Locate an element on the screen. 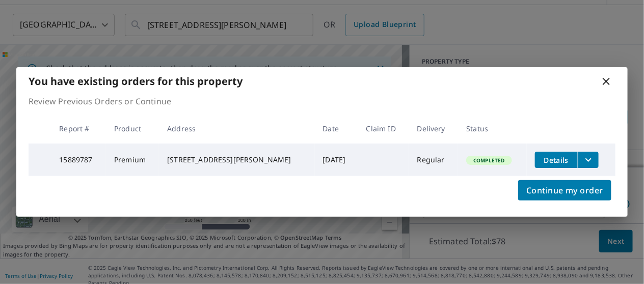  span: Completed is located at coordinates (488, 160).